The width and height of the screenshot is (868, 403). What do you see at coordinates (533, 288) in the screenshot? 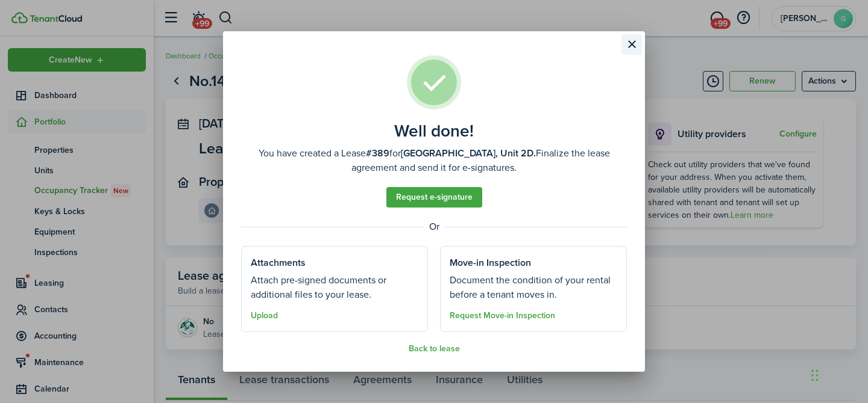
I see `well-done-section-description: Document the condition of your rental before a tenant moves in.` at bounding box center [533, 288].